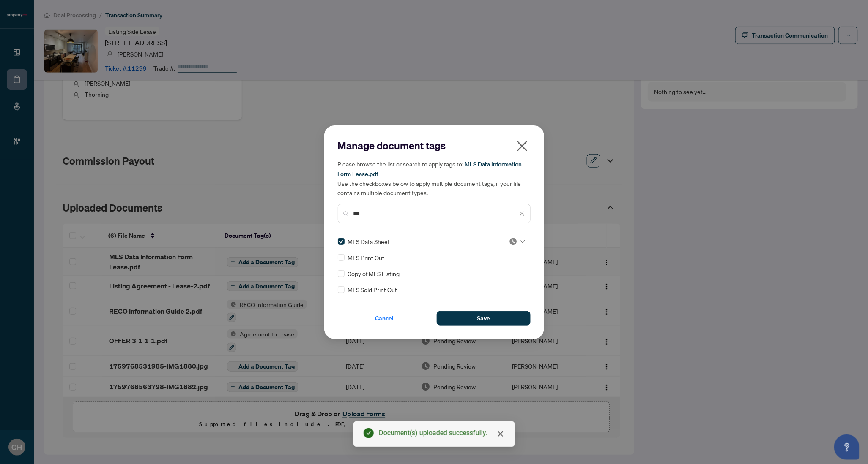  What do you see at coordinates (385, 319) in the screenshot?
I see `span: Cancel` at bounding box center [385, 319].